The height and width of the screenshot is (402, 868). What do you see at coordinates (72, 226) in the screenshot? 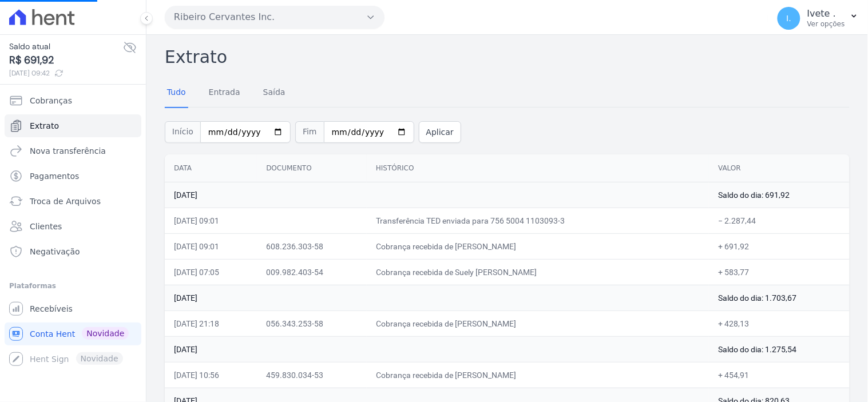
I see `a: Clientes` at bounding box center [72, 226].